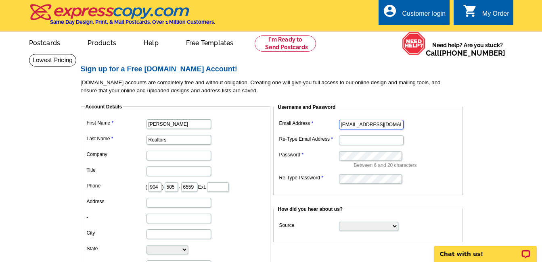 This screenshot has height=262, width=542. Describe the element at coordinates (308, 123) in the screenshot. I see `label: Email Address` at that location.